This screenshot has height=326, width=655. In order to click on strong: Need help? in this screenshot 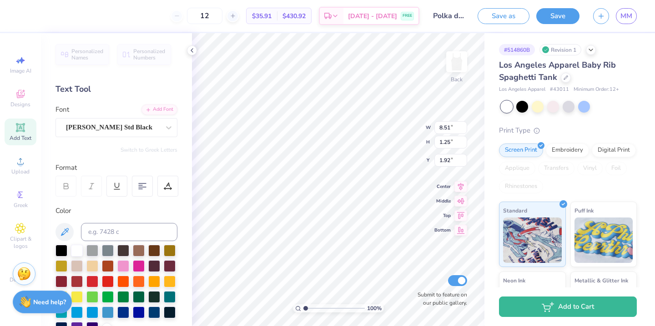, I will do `click(50, 302)`.